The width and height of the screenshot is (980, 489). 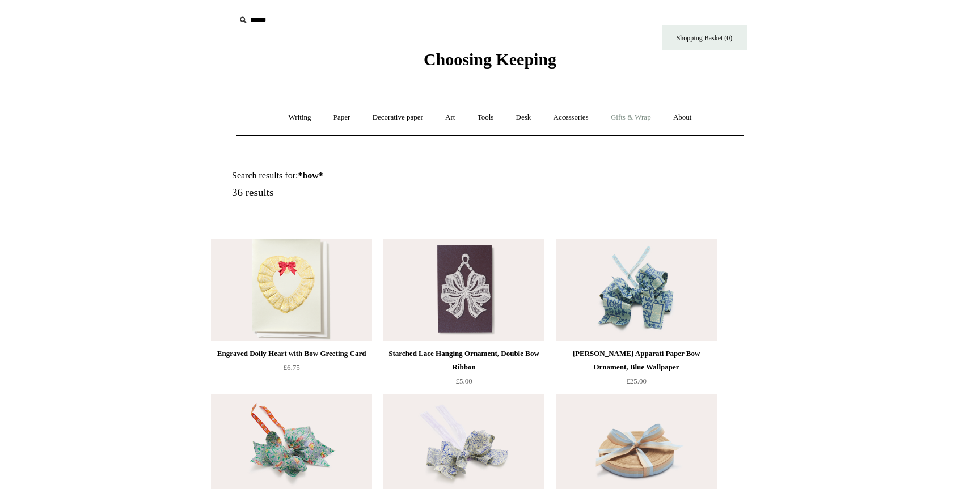 What do you see at coordinates (449, 117) in the screenshot?
I see `a: Art` at bounding box center [449, 117].